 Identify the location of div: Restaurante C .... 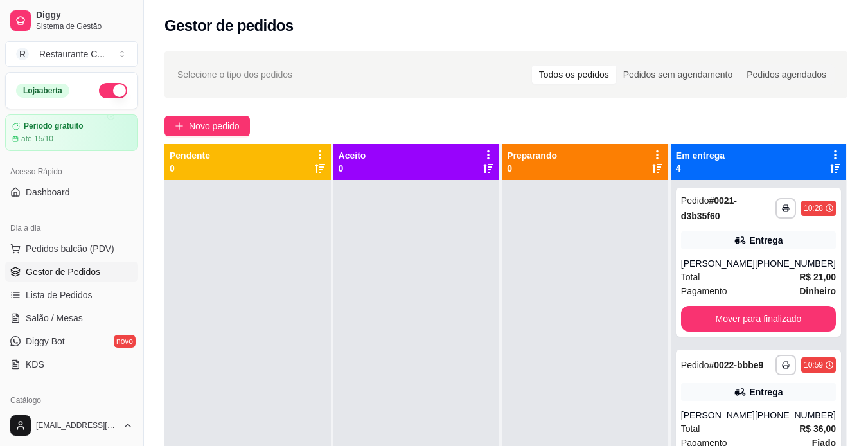
(72, 54).